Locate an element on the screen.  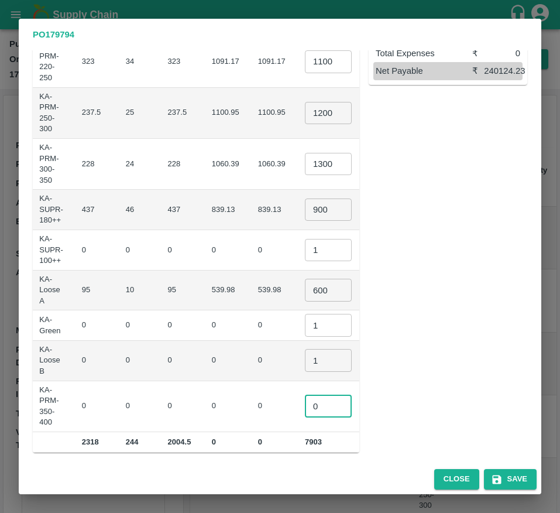
b: 2318 is located at coordinates (90, 441).